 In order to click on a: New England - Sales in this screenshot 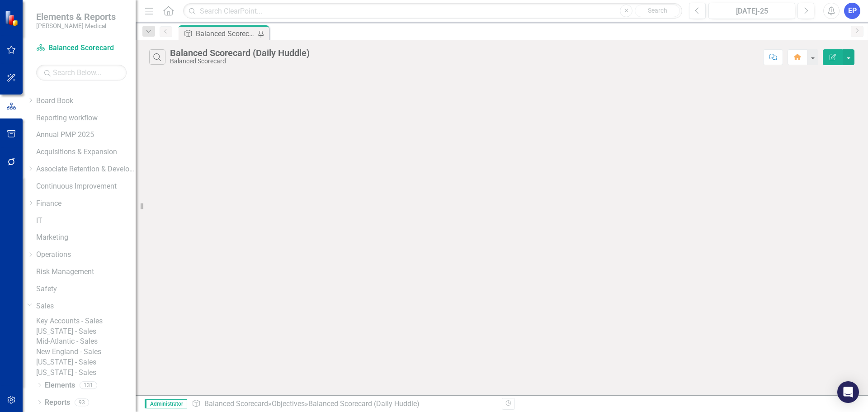, I will do `click(86, 352)`.